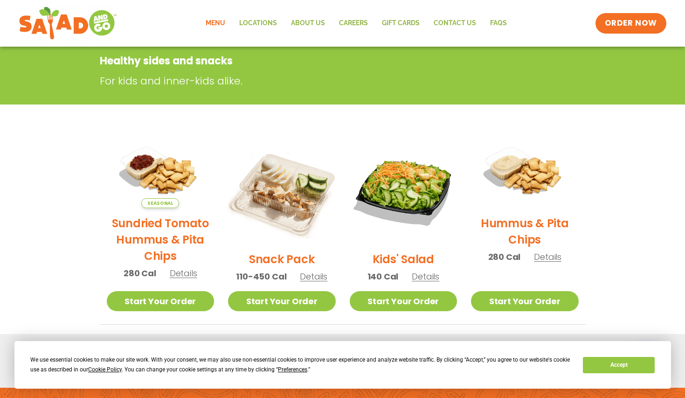 The width and height of the screenshot is (685, 398). I want to click on a: About Us, so click(308, 23).